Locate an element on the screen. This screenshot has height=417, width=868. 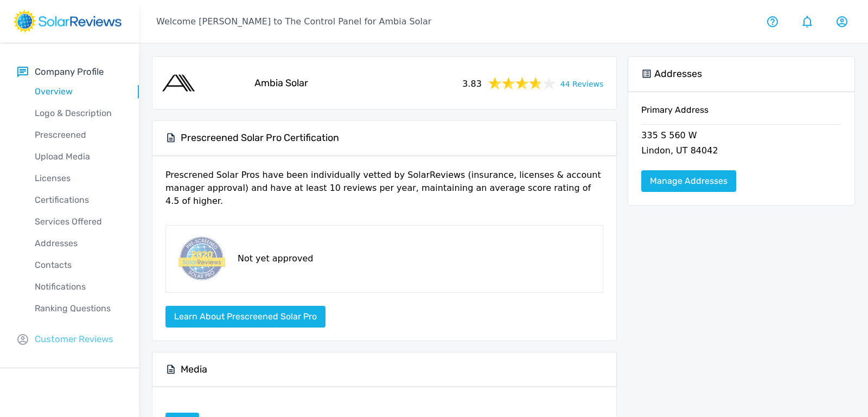
a: Licenses is located at coordinates (78, 178).